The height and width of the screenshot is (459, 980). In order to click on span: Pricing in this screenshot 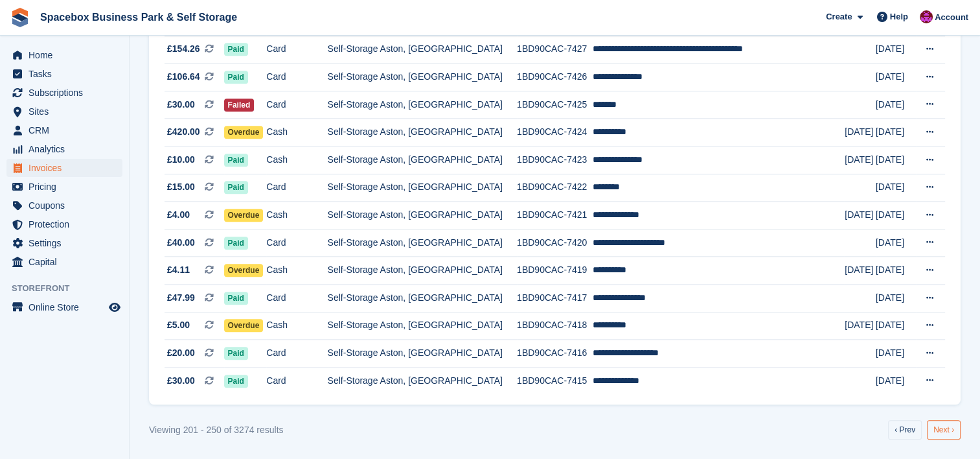, I will do `click(67, 186)`.